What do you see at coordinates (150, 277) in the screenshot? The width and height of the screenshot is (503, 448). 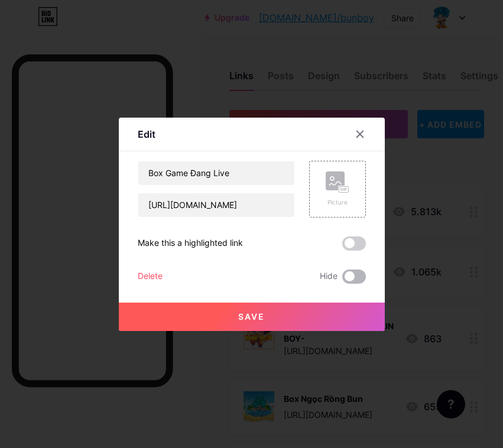 I see `div: Delete` at bounding box center [150, 277].